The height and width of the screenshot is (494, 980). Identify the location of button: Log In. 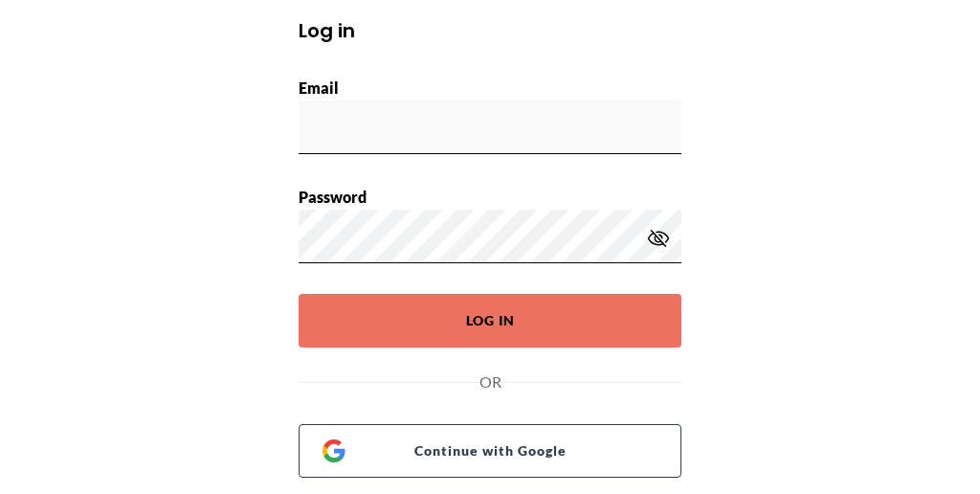
(490, 320).